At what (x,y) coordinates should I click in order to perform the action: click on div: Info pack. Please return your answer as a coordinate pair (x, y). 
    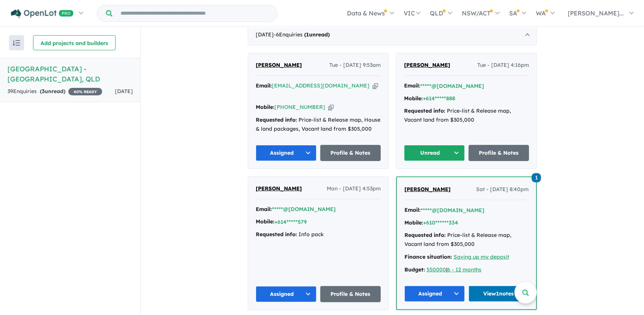
    Looking at the image, I should click on (318, 235).